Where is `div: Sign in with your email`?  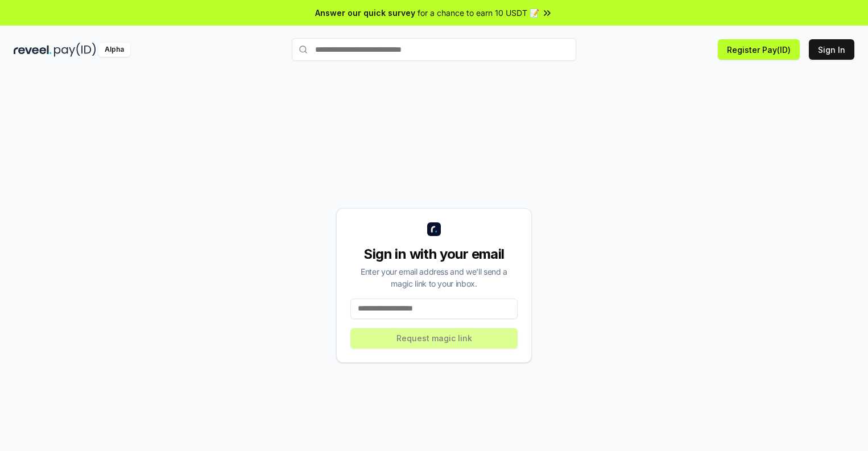
div: Sign in with your email is located at coordinates (434, 254).